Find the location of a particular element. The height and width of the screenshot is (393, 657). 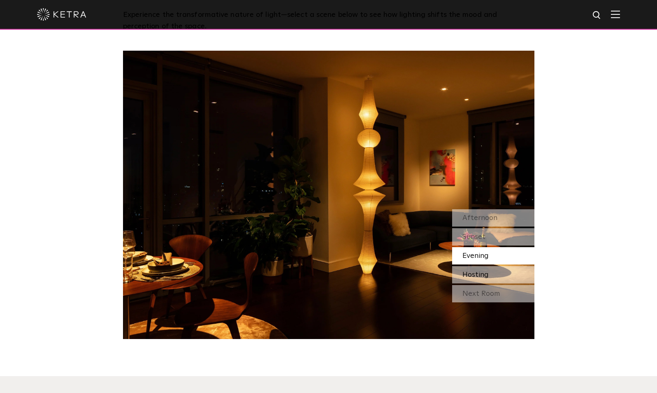

span: Hosting is located at coordinates (476, 275).